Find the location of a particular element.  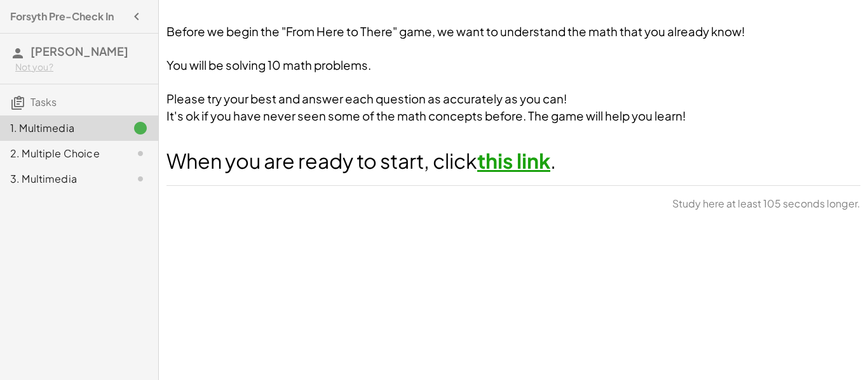

div: Not you? is located at coordinates (81, 67).